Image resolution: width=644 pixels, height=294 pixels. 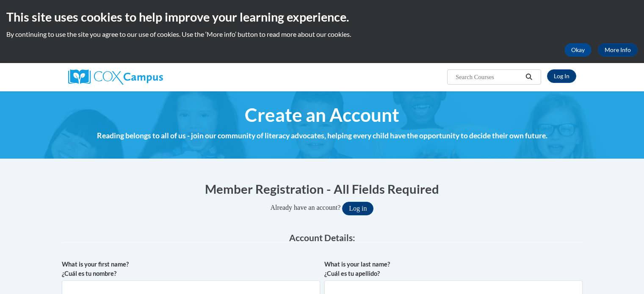 I want to click on span: Already have an account?, so click(x=306, y=207).